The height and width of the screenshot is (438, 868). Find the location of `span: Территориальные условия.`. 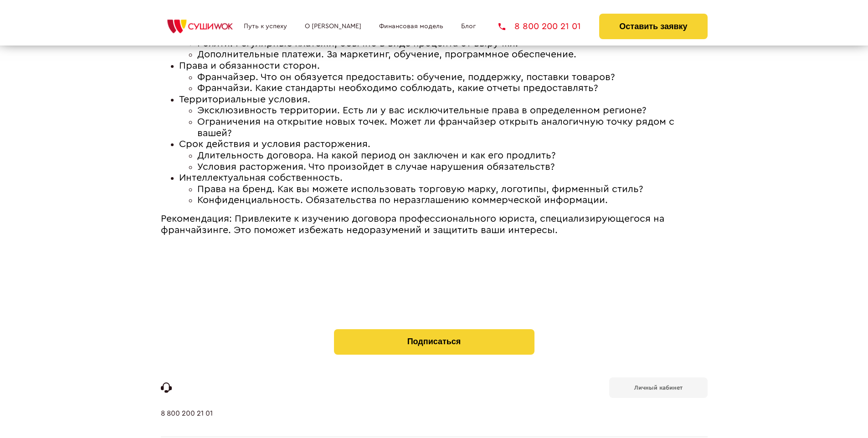

span: Территориальные условия. is located at coordinates (245, 99).